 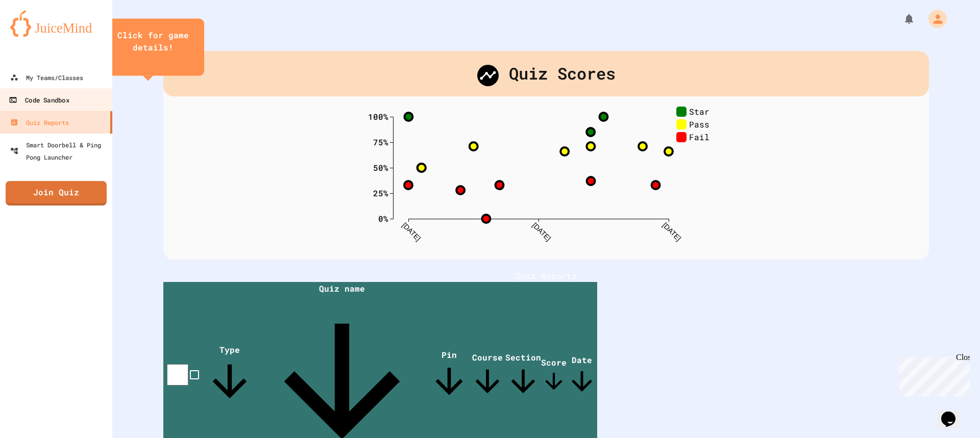 What do you see at coordinates (546, 276) in the screenshot?
I see `h1: Quiz Reports` at bounding box center [546, 276].